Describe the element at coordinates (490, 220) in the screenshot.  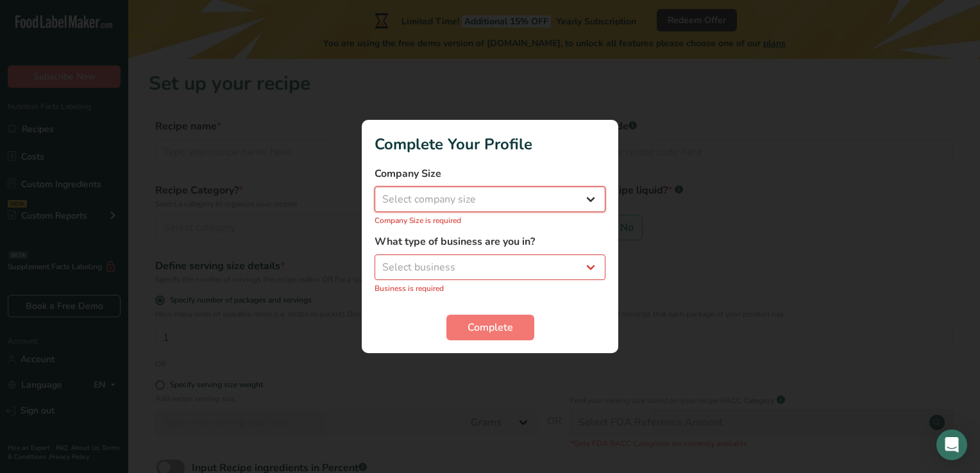
I see `p: Company Size is required` at that location.